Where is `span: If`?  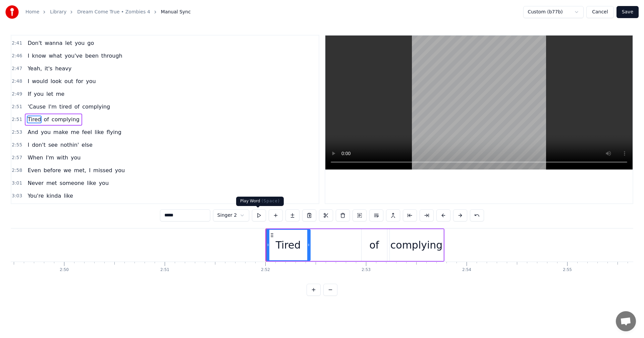 span: If is located at coordinates (29, 94).